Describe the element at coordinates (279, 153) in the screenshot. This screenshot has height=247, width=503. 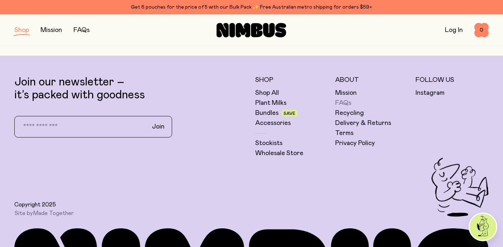
I see `a: Wholesale Store` at that location.